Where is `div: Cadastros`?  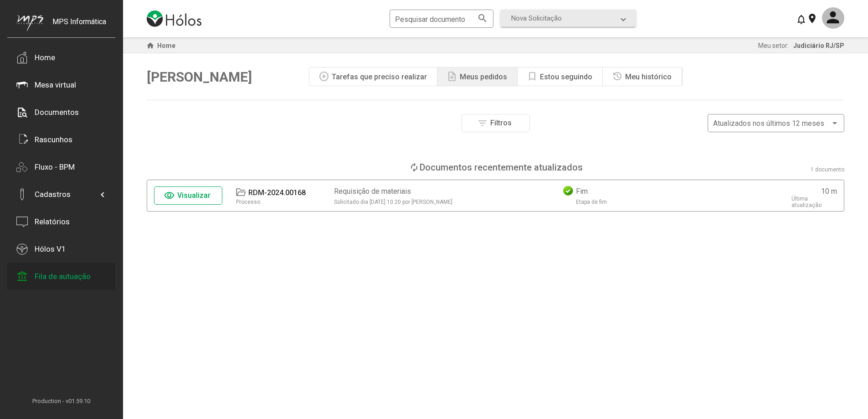
div: Cadastros is located at coordinates (53, 195).